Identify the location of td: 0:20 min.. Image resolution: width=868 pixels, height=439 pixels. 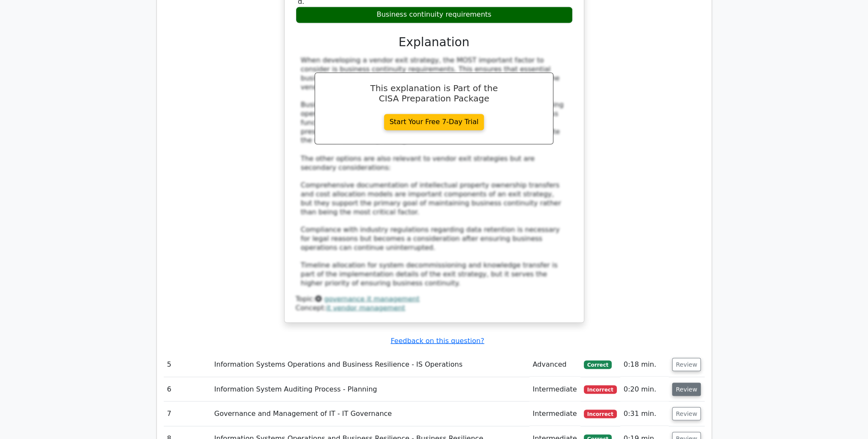
(644, 389).